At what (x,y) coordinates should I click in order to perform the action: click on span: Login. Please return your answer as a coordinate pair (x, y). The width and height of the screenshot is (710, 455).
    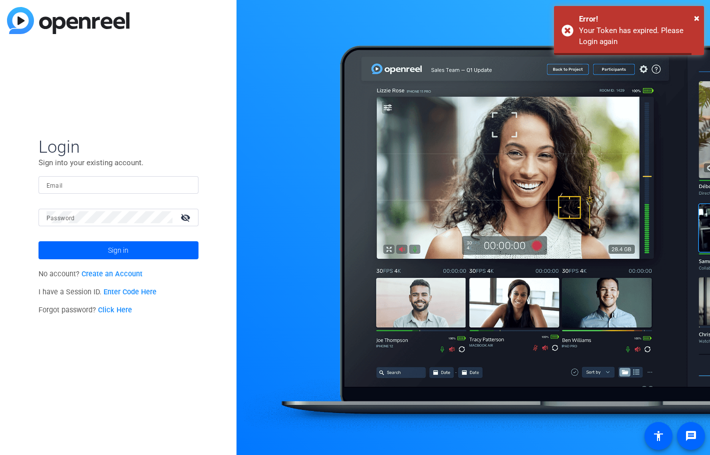
    Looking at the image, I should click on (119, 147).